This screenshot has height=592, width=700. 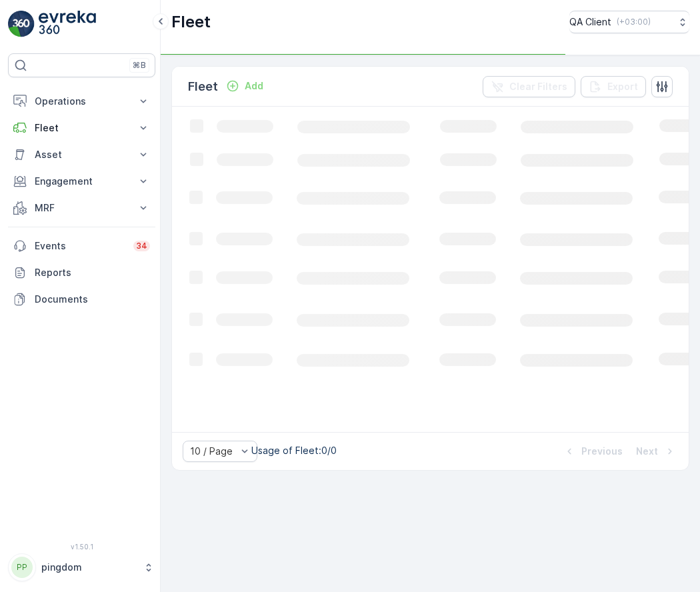 I want to click on p: Reports, so click(x=92, y=272).